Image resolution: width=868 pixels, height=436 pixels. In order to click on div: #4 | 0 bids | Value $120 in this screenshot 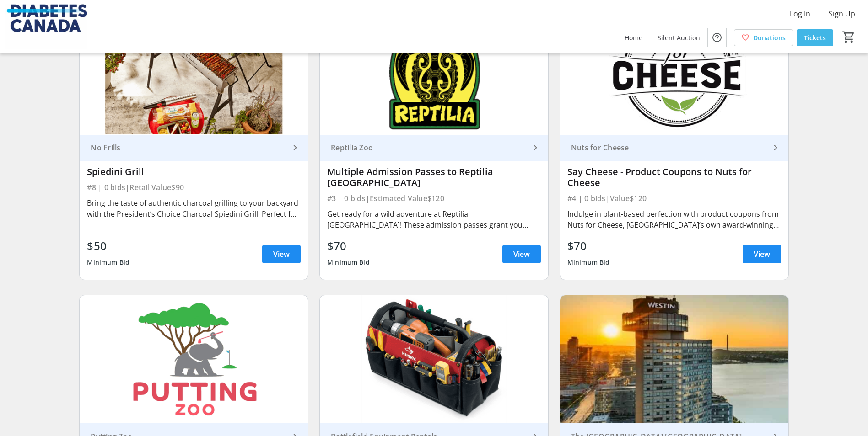, I will do `click(674, 198)`.